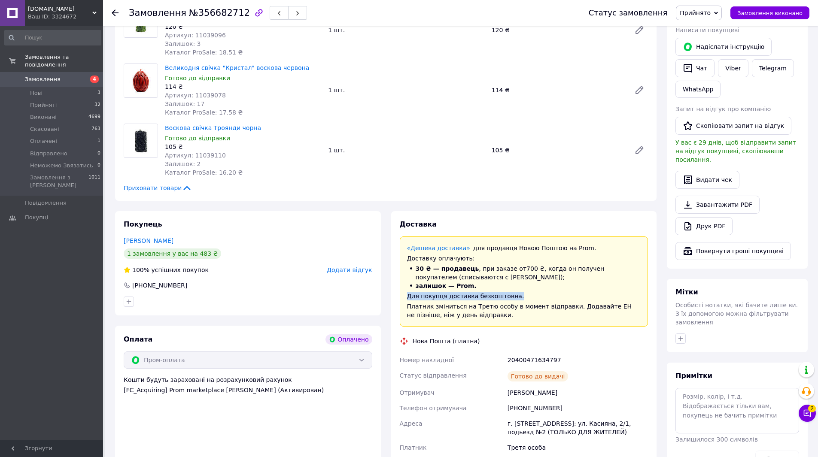  Describe the element at coordinates (60, 9) in the screenshot. I see `span: Mido.com.ua` at that location.